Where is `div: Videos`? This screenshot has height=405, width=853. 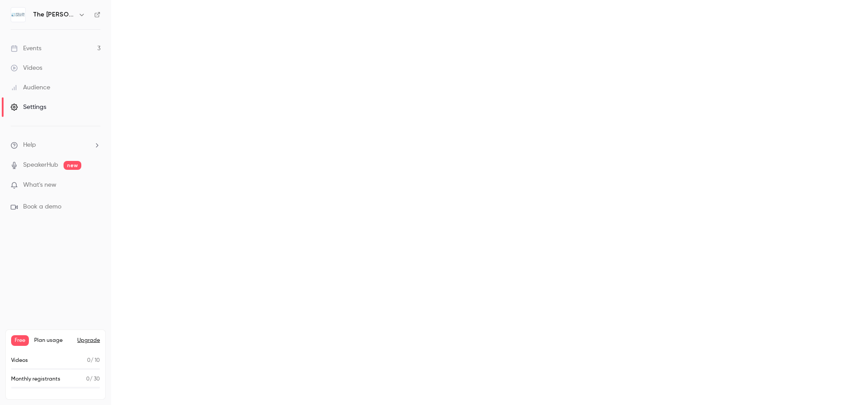
div: Videos is located at coordinates (26, 68).